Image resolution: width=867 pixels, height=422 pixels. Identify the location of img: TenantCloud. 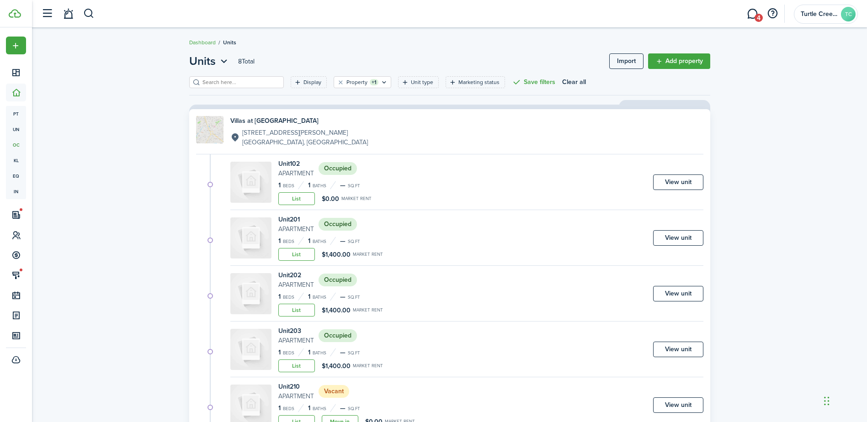
(15, 13).